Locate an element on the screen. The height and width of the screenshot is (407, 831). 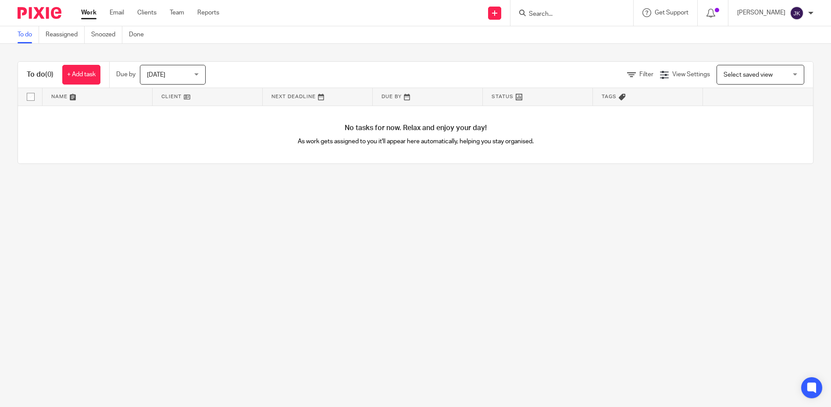
span: Tags is located at coordinates (609, 96).